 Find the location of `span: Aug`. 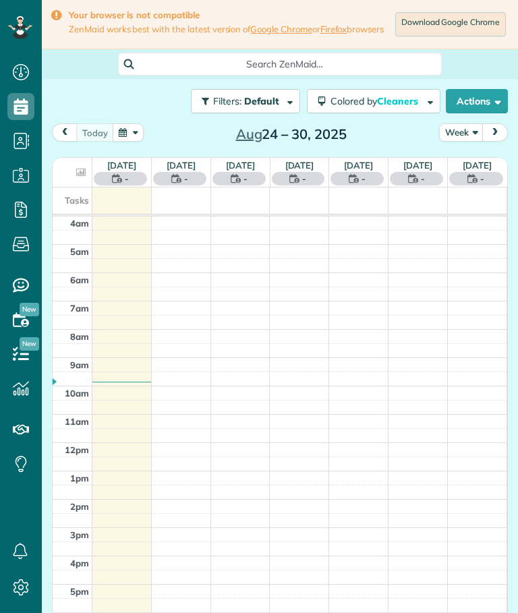

span: Aug is located at coordinates (249, 134).